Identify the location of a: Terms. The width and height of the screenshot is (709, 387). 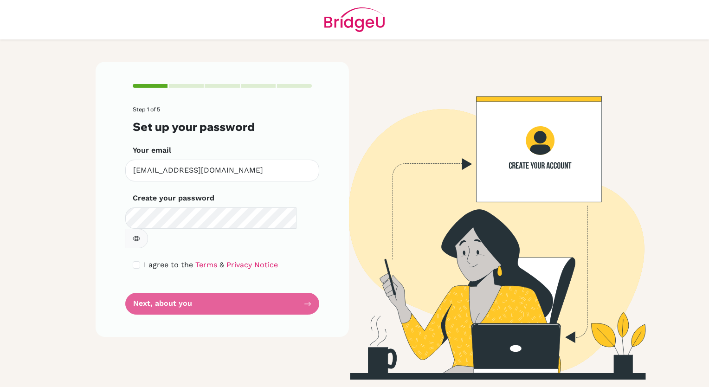
(206, 264).